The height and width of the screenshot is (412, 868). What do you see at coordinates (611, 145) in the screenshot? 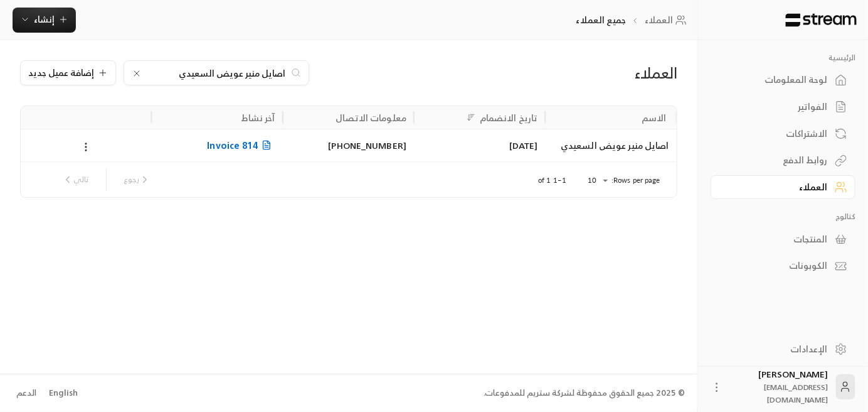
I see `div: اصايل منير عويض السعيدي` at bounding box center [611, 145].